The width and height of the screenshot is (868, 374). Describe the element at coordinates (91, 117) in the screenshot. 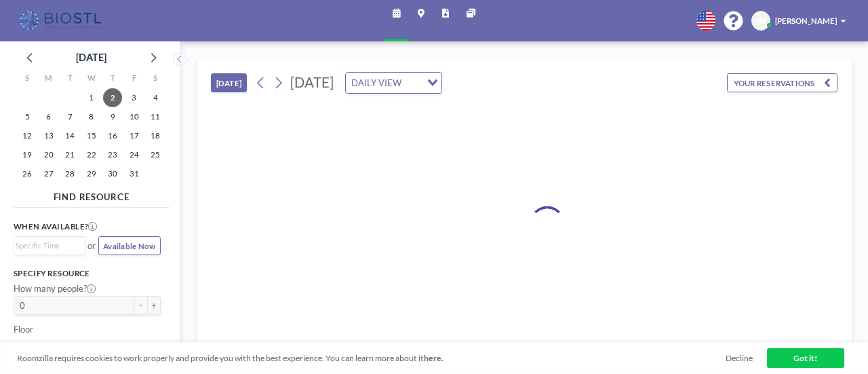

I see `span: Wednesday, October 8, 2025` at that location.